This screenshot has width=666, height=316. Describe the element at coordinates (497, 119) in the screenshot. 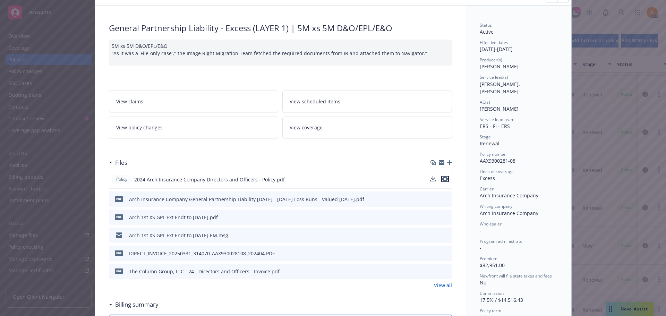

I see `span: Service lead team` at that location.